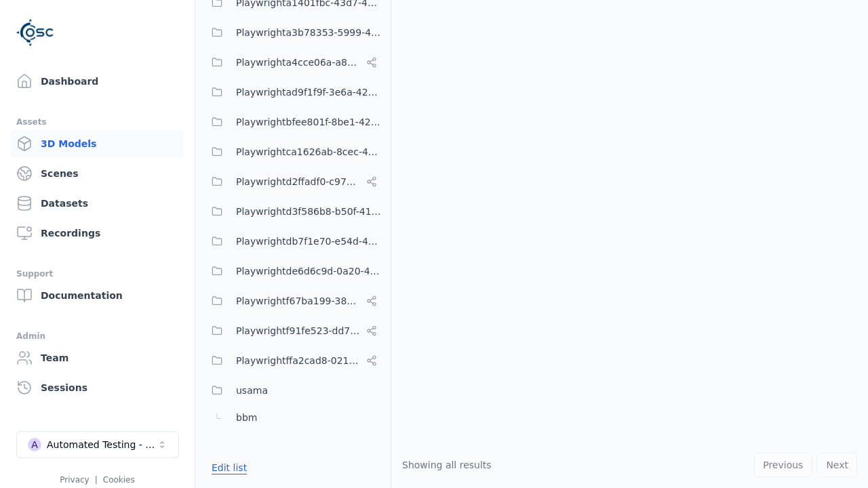 Image resolution: width=868 pixels, height=488 pixels. I want to click on button: Playwrightca1626ab-8cec-4ddc-b85a-2f9392fe08d1, so click(293, 152).